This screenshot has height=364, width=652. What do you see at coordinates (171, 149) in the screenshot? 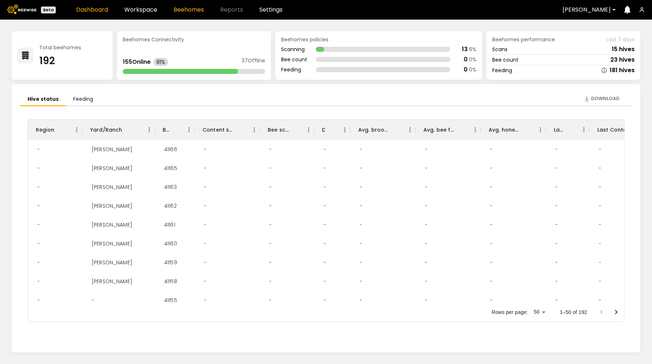
I see `div: 41166` at bounding box center [171, 149].